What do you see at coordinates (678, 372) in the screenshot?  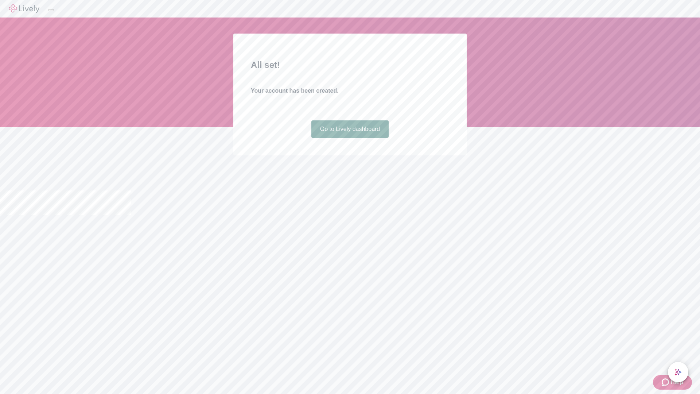 I see `button: chat` at bounding box center [678, 372].